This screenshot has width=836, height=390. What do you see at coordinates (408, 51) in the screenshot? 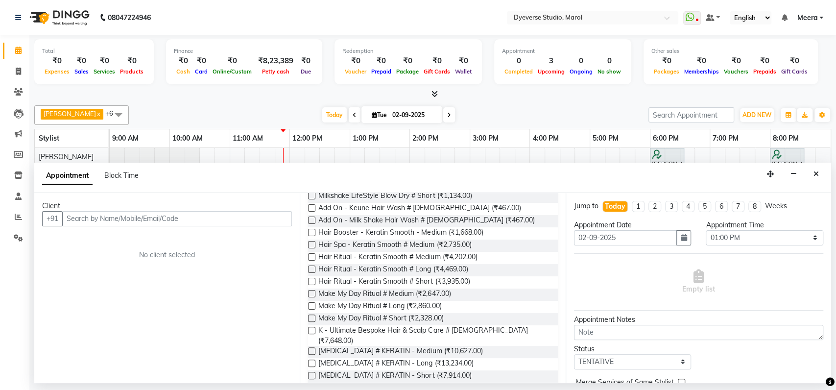
I see `div: Redemption` at bounding box center [408, 51].